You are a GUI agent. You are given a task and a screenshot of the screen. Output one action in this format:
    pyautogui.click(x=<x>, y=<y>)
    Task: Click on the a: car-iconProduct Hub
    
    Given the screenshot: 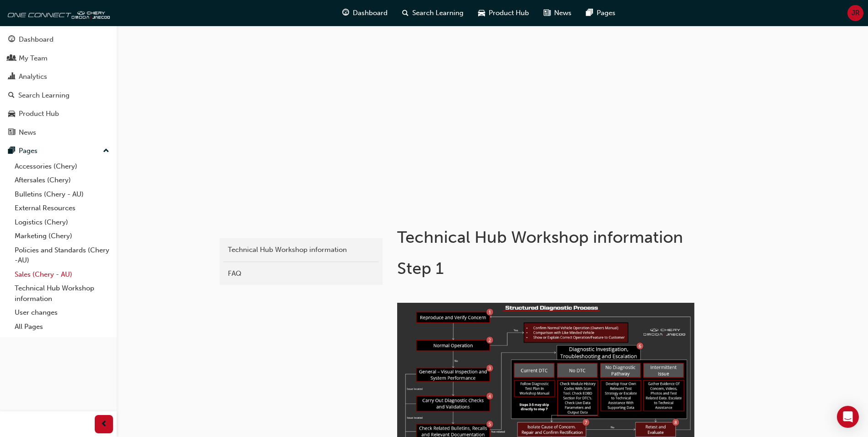 What is the action you would take?
    pyautogui.click(x=503, y=13)
    